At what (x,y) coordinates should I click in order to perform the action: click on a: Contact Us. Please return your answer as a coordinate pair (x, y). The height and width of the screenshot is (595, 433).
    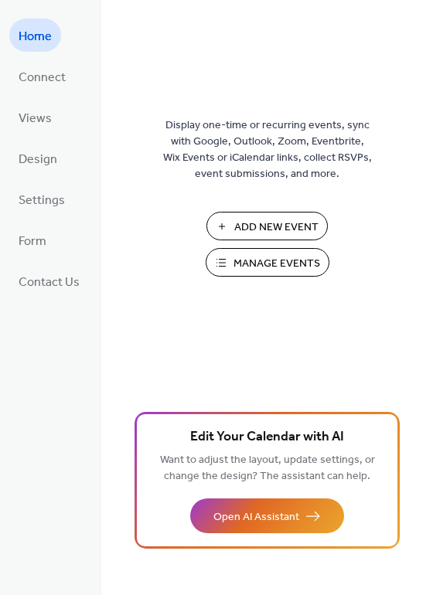
    Looking at the image, I should click on (49, 280).